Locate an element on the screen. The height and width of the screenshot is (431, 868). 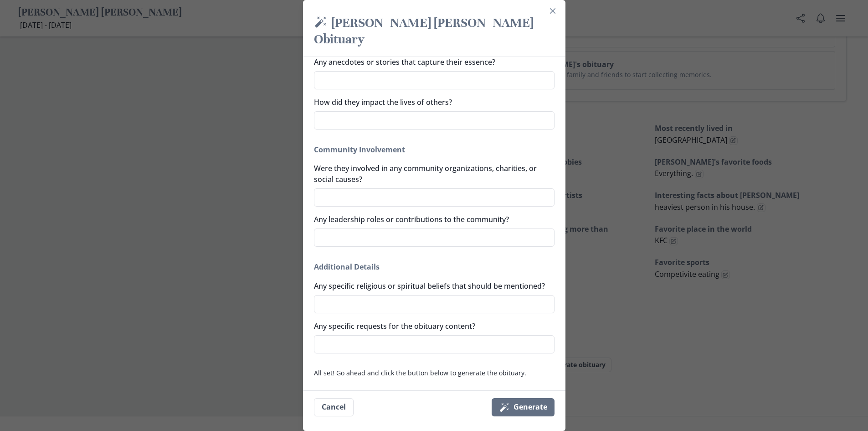
button: Cancel is located at coordinates (334, 407).